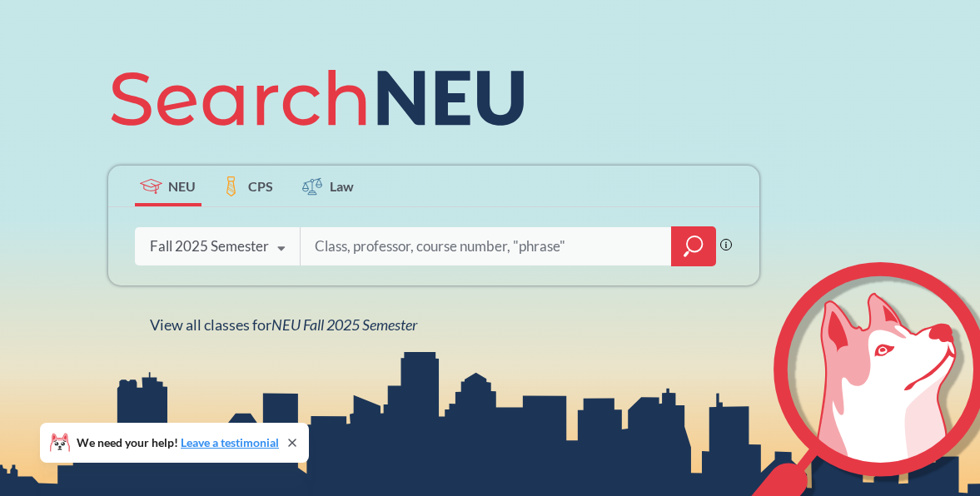 This screenshot has height=496, width=980. Describe the element at coordinates (181, 185) in the screenshot. I see `span: NEU` at that location.